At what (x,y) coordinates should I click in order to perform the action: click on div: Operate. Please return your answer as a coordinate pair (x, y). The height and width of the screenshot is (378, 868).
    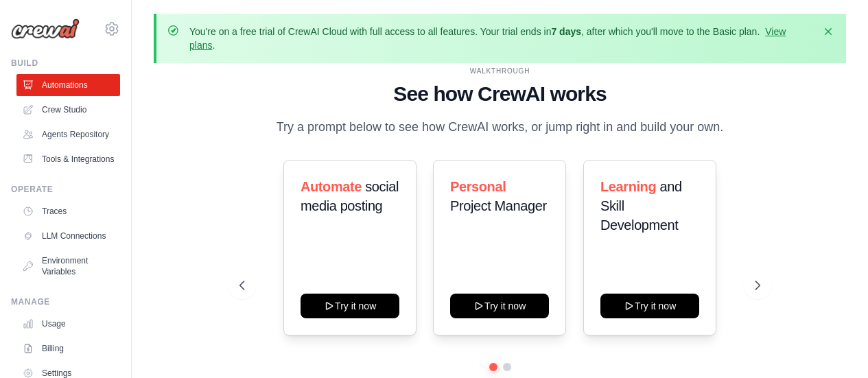
    Looking at the image, I should click on (65, 189).